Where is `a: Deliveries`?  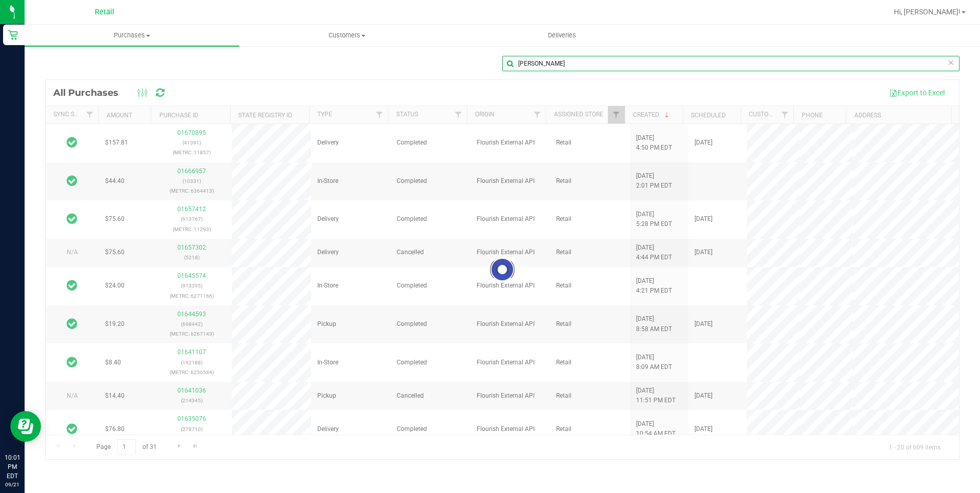 a: Deliveries is located at coordinates (562, 35).